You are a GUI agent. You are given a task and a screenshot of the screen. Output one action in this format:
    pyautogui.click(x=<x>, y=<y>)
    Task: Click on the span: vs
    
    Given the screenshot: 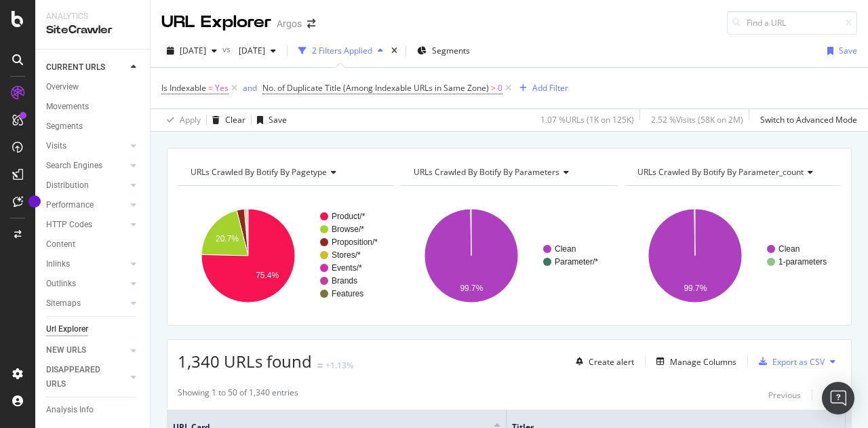 What is the action you would take?
    pyautogui.click(x=228, y=49)
    